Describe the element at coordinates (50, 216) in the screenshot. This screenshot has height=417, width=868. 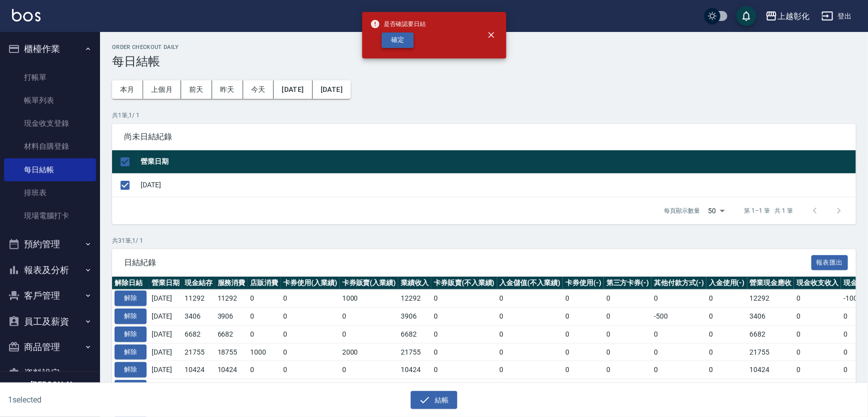
I see `a: 現場電腦打卡` at that location.